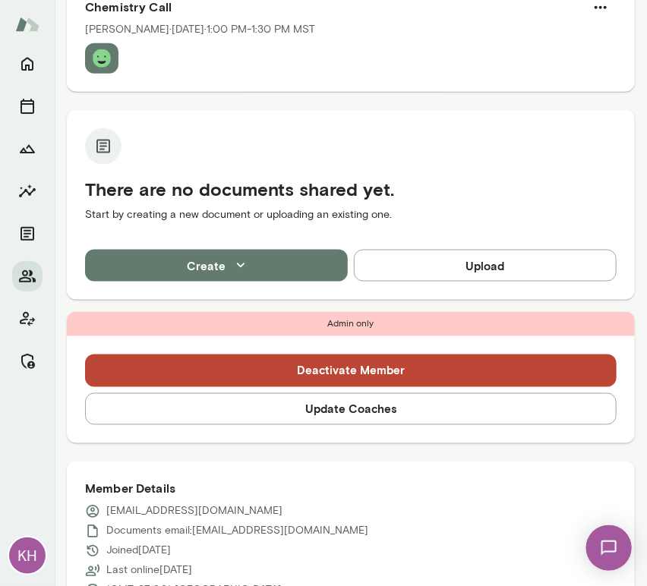 Image resolution: width=647 pixels, height=586 pixels. What do you see at coordinates (351, 409) in the screenshot?
I see `button: Update Coaches` at bounding box center [351, 409].